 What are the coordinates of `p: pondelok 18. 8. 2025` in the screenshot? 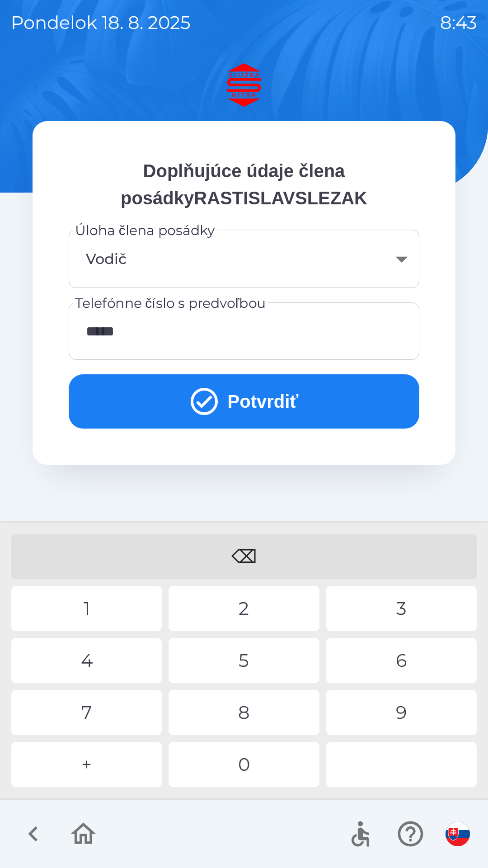 It's located at (101, 22).